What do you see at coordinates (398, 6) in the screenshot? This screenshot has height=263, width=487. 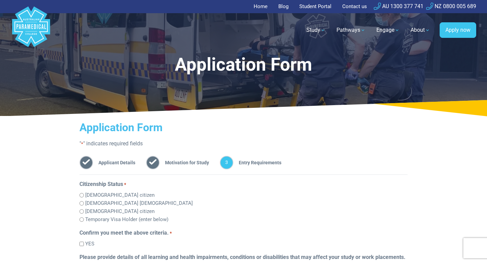 I see `a: AU 1300 377 741` at bounding box center [398, 6].